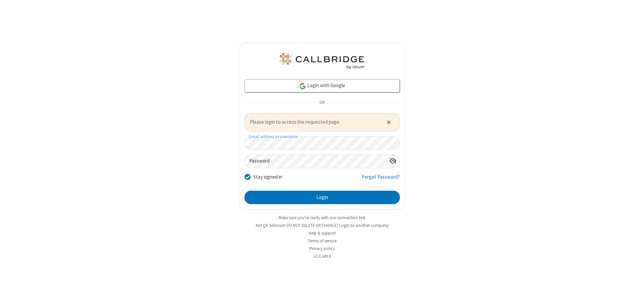 The height and width of the screenshot is (307, 644). What do you see at coordinates (322, 103) in the screenshot?
I see `span: OR` at bounding box center [322, 103].